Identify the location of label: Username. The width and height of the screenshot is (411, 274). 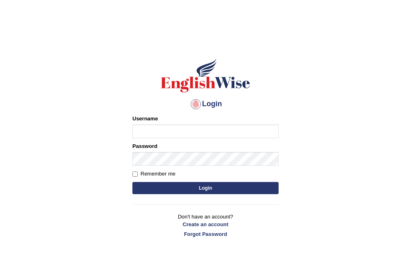
(145, 118).